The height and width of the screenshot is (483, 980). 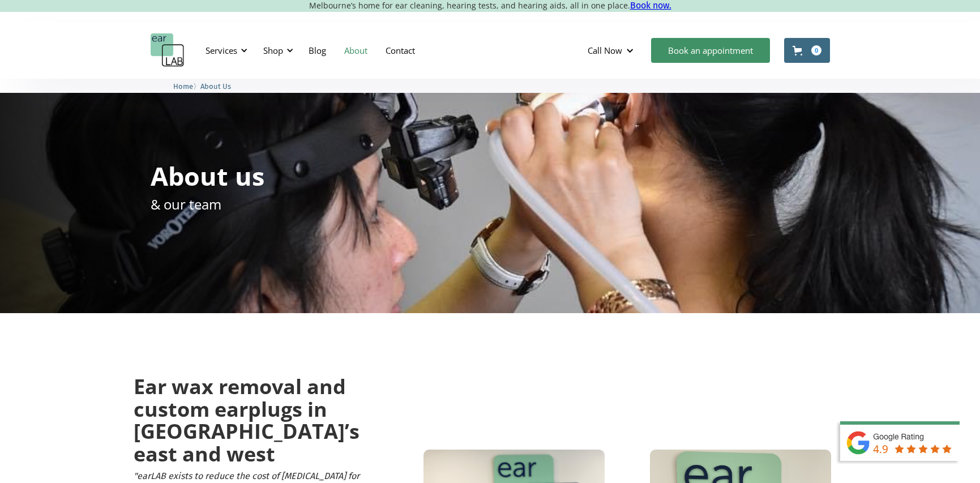 What do you see at coordinates (167, 50) in the screenshot?
I see `a: home` at bounding box center [167, 50].